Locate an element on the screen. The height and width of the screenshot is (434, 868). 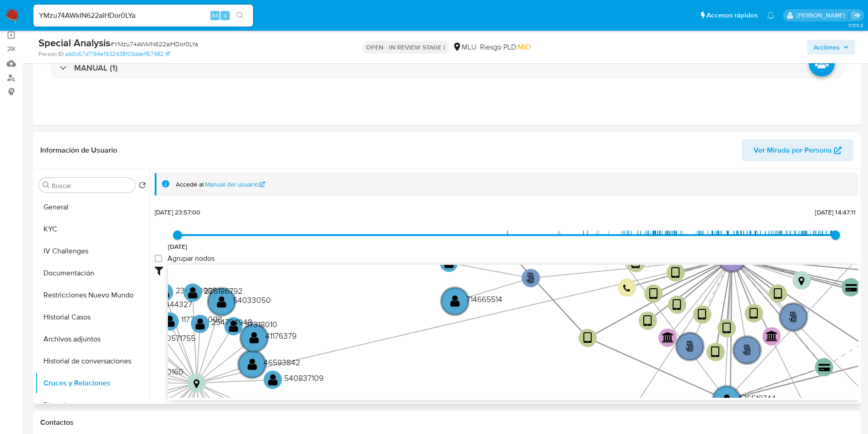
button: search-icon is located at coordinates (240, 15).